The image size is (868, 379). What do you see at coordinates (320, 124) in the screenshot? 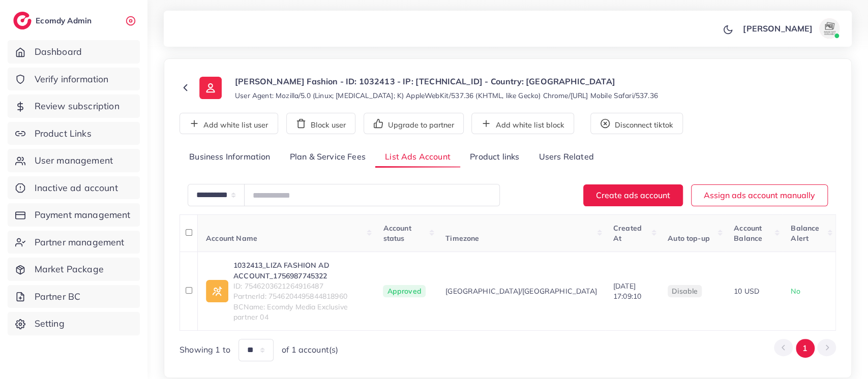
I see `button: Block user` at bounding box center [320, 124].